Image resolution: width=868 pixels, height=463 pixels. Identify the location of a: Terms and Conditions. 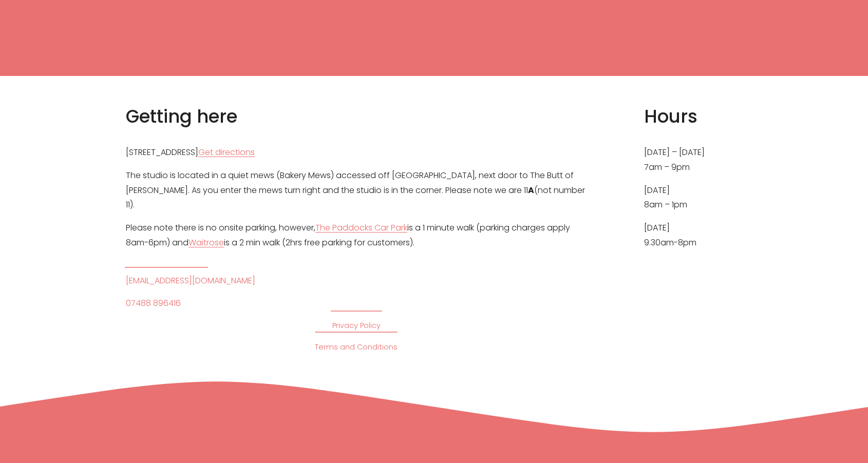
(356, 347).